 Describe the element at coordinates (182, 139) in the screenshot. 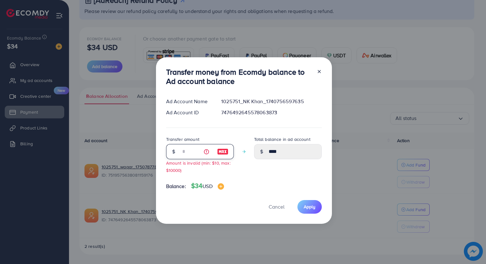

I see `label: Transfer amount` at that location.